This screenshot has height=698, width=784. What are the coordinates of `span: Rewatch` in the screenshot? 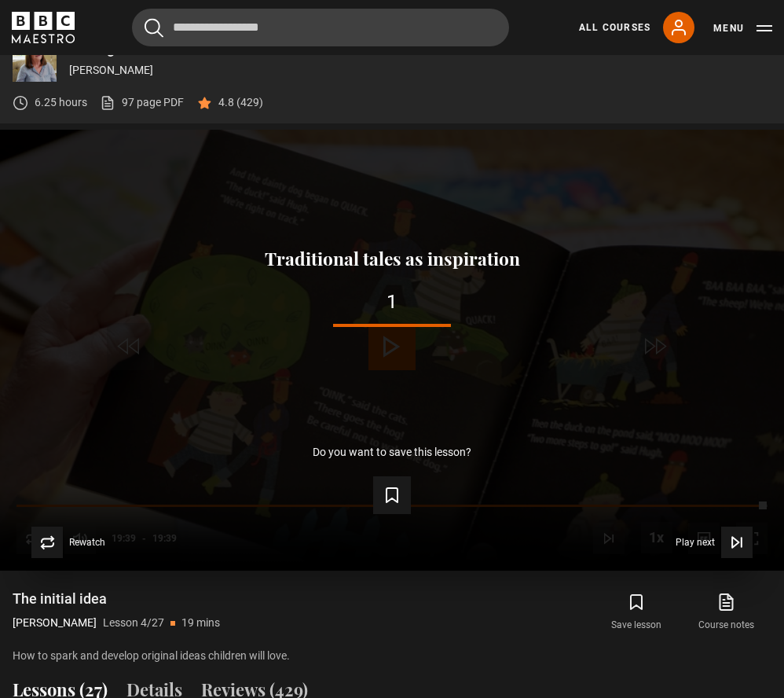 It's located at (87, 542).